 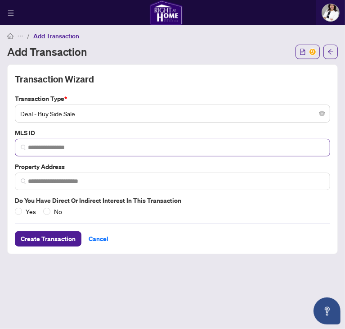 What do you see at coordinates (313, 51) in the screenshot?
I see `span: 9` at bounding box center [313, 51].